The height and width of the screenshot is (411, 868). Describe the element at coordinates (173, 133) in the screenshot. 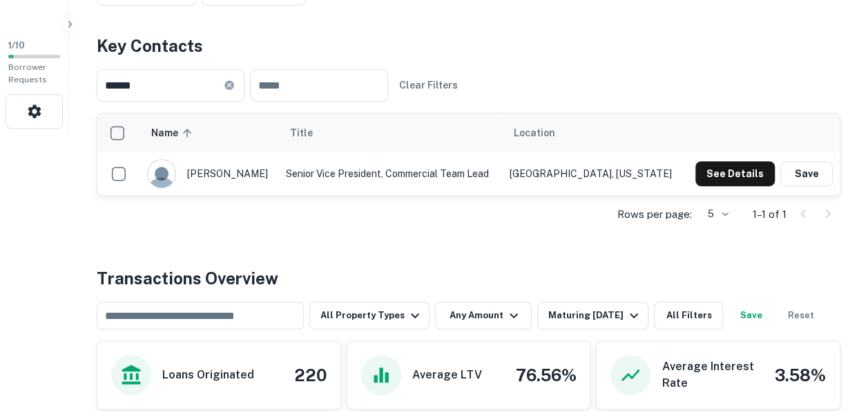

I see `span: Name` at that location.